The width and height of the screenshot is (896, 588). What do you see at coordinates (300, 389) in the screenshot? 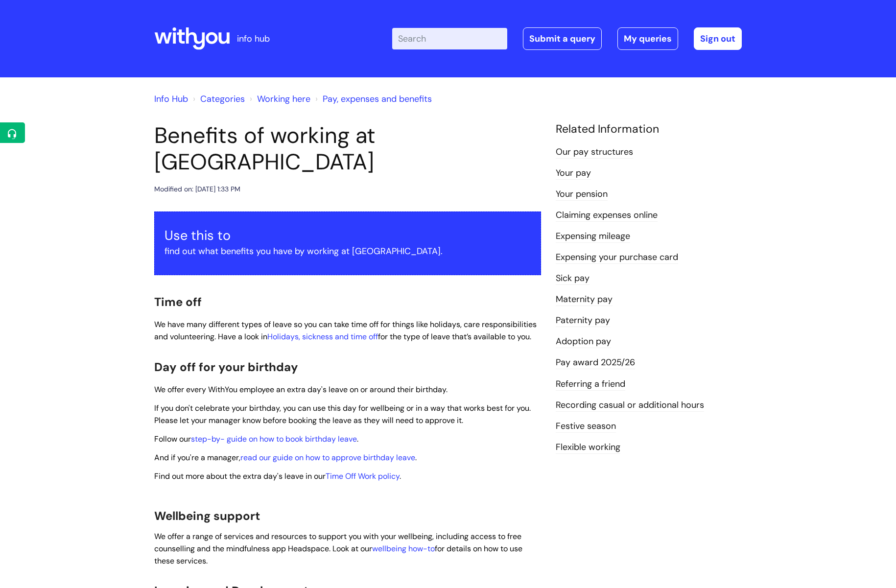
I see `span: We offer every WithYou employee an extra day's leave on or around their birthday.` at bounding box center [300, 389].